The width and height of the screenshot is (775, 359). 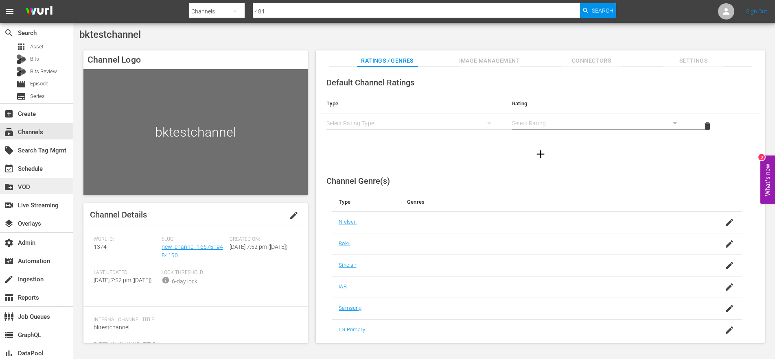 What do you see at coordinates (761, 157) in the screenshot?
I see `div: 3` at bounding box center [761, 157].